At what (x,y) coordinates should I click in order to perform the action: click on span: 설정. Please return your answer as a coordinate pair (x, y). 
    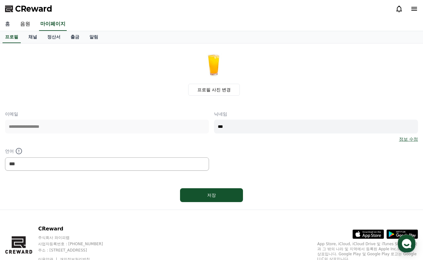
    Looking at the image, I should click on (101, 212).